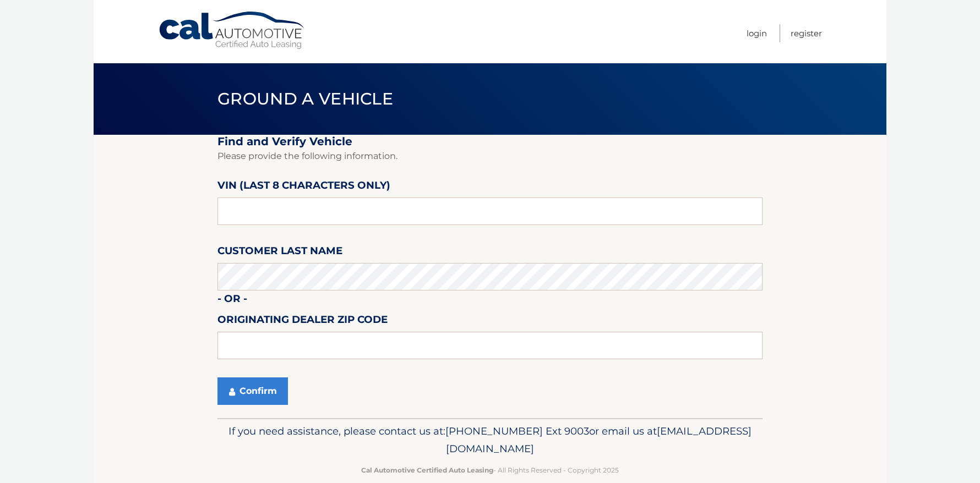 The height and width of the screenshot is (483, 980). I want to click on label: Originating Dealer Zip Code, so click(302, 322).